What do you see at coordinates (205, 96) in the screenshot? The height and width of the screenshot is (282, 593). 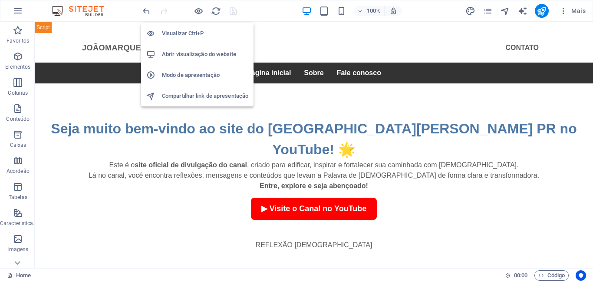 I see `h6: Compartilhar link de apresentação` at bounding box center [205, 96].